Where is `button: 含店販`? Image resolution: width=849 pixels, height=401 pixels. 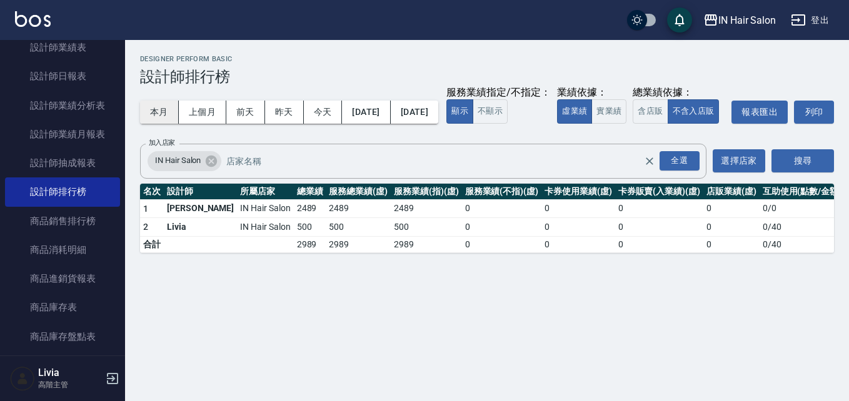 button: 含店販 is located at coordinates (650, 111).